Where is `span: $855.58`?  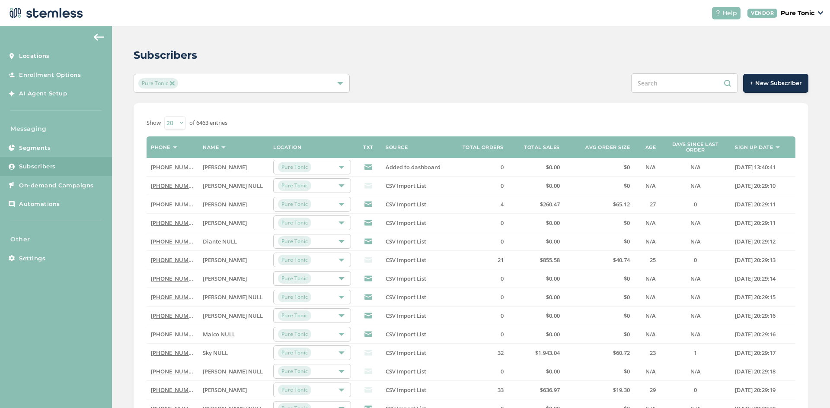
span: $855.58 is located at coordinates (550, 260).